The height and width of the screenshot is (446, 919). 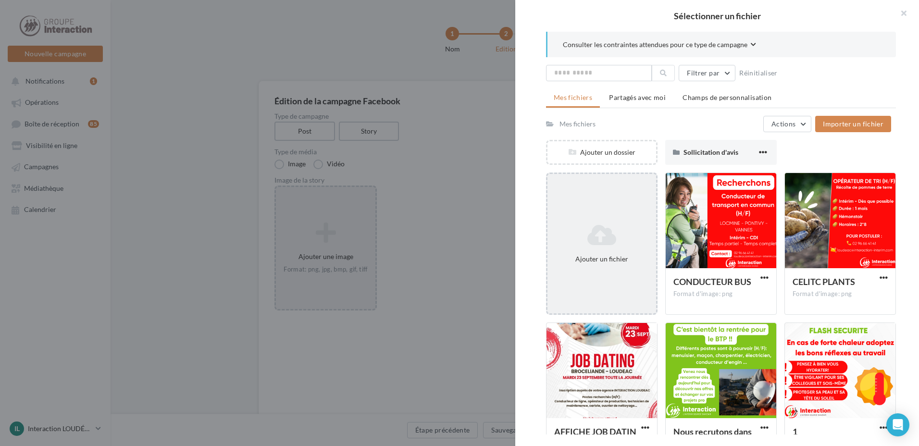 What do you see at coordinates (601, 152) in the screenshot?
I see `div: Ajouter un dossier` at bounding box center [601, 152].